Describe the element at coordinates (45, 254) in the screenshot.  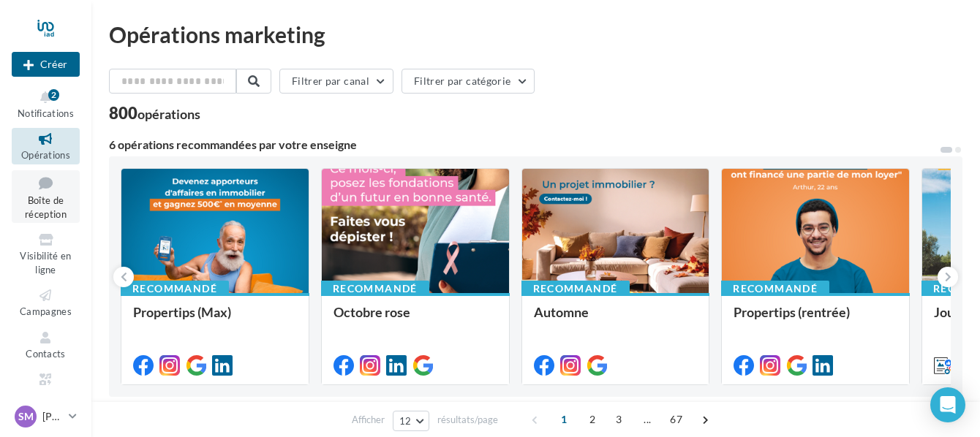
I see `a: Visibilité en ligne` at that location.